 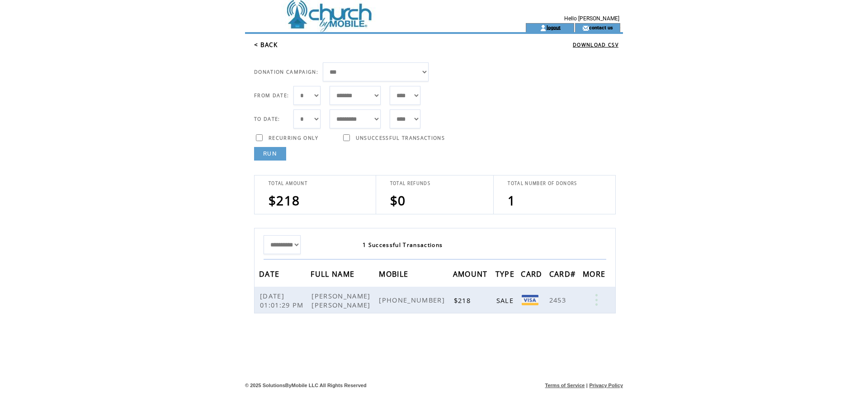 I want to click on span: DATE, so click(x=270, y=275).